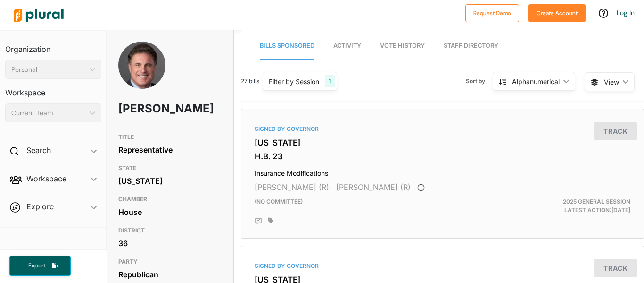  What do you see at coordinates (479, 81) in the screenshot?
I see `span: Sort by` at bounding box center [479, 81].